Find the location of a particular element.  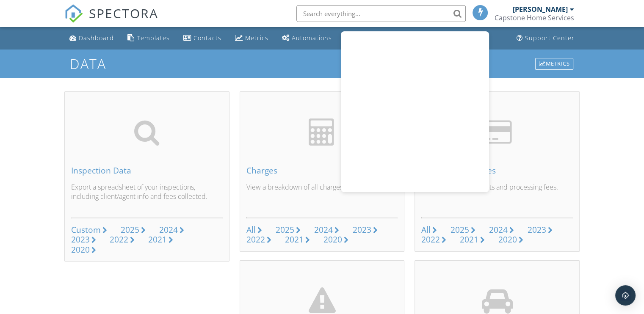

div: Open Intercom Messenger is located at coordinates (625, 295).